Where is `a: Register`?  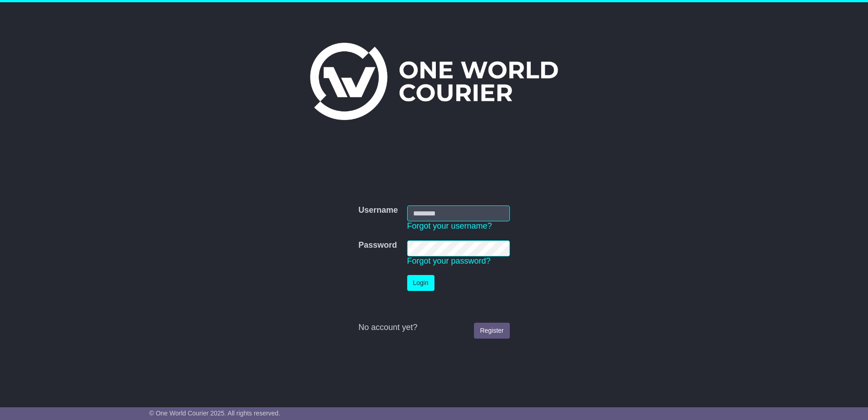
a: Register is located at coordinates (492, 330).